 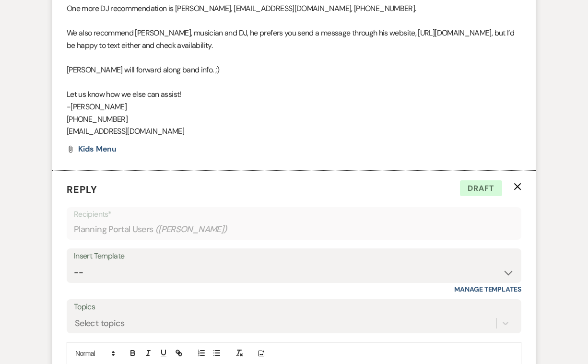 I want to click on a: Kids menu, so click(x=97, y=149).